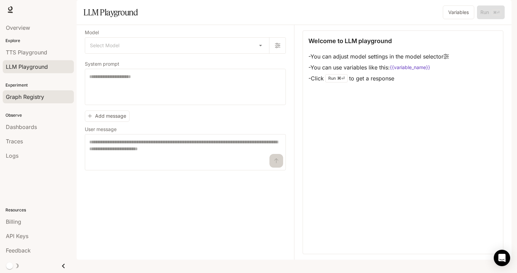 The height and width of the screenshot is (273, 517). Describe the element at coordinates (350, 41) in the screenshot. I see `p: Welcome to LLM playground` at that location.